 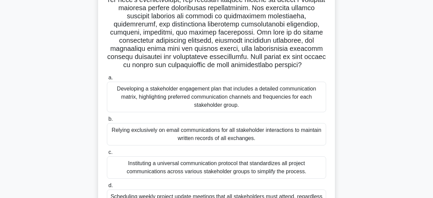 What do you see at coordinates (110, 152) in the screenshot?
I see `span: c.` at bounding box center [110, 152].